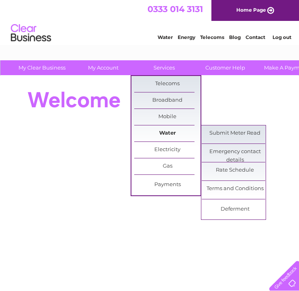 Image resolution: width=299 pixels, height=291 pixels. Describe the element at coordinates (175, 9) in the screenshot. I see `span: 0333 014 3131` at that location.